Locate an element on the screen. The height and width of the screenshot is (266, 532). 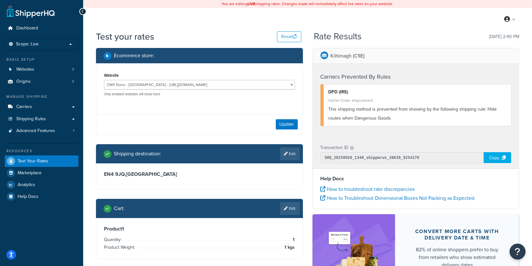
h2: Shipping destination : is located at coordinates (138, 154).